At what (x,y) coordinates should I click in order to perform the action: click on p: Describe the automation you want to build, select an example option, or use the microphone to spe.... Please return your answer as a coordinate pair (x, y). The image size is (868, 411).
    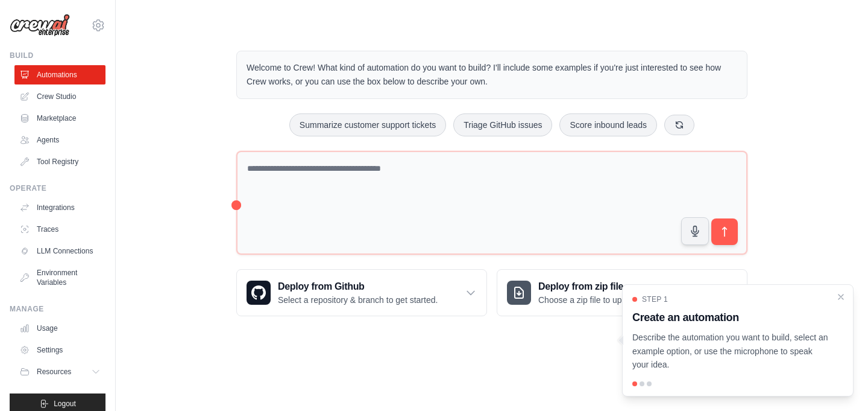
    Looking at the image, I should click on (731, 352).